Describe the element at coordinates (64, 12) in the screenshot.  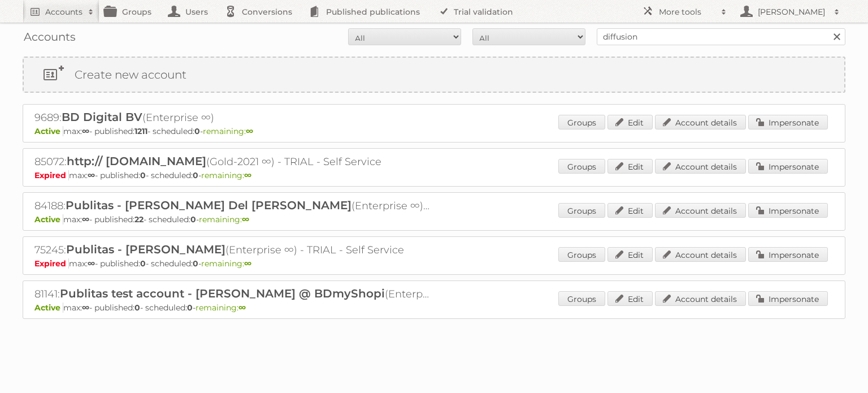
I see `h2: Accounts` at that location.